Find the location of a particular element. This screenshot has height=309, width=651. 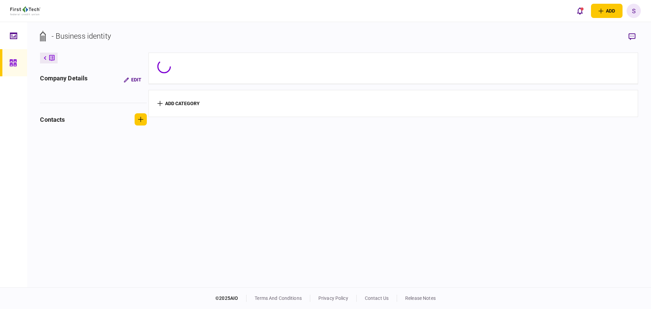

div: - Business identity is located at coordinates (81, 36).